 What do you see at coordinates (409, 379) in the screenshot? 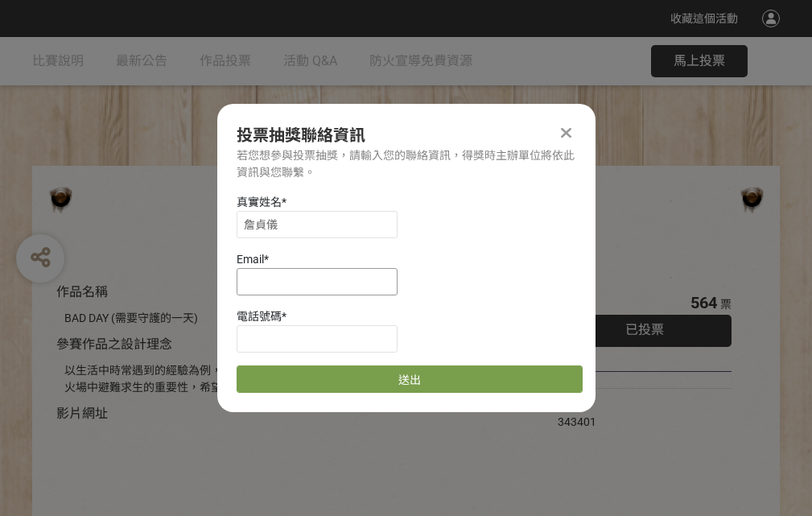
I see `button: 送出` at bounding box center [409, 379].